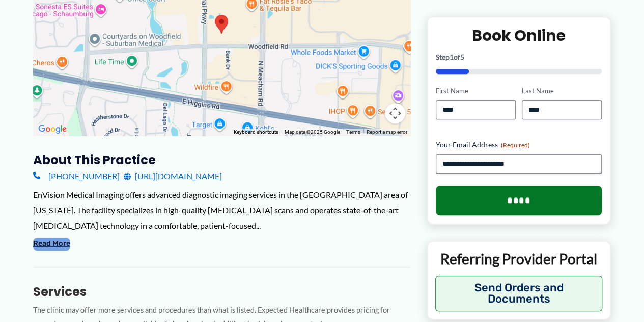 This screenshot has width=644, height=322. I want to click on button: Read More, so click(51, 244).